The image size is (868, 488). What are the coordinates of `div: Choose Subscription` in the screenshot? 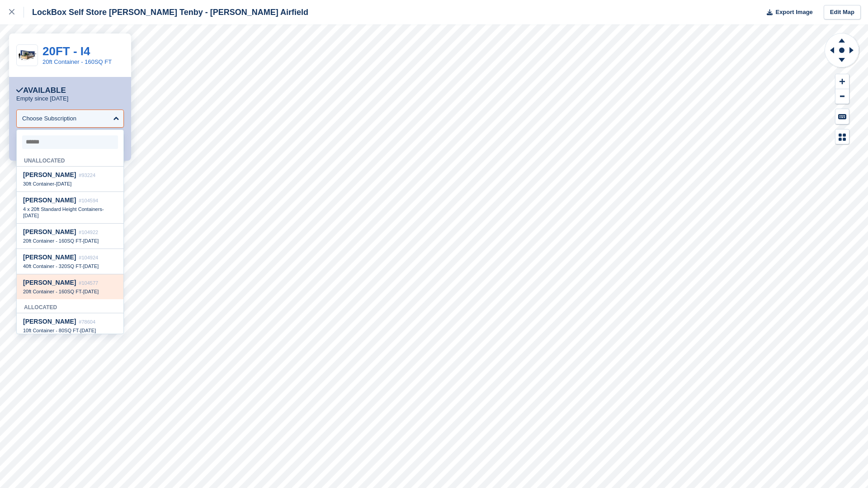 It's located at (49, 119).